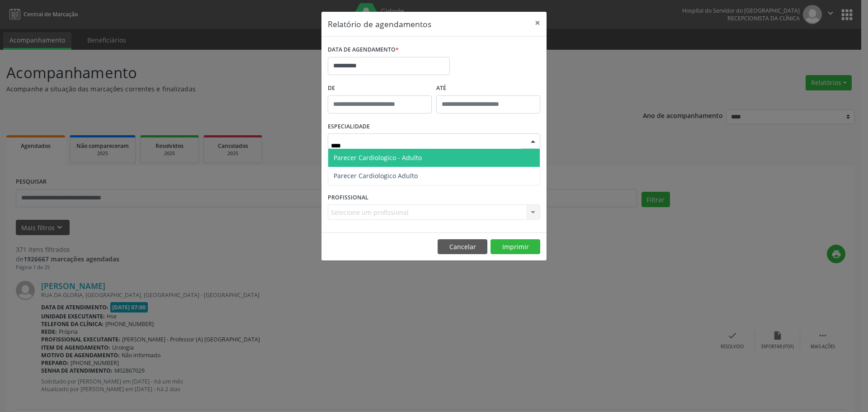 The height and width of the screenshot is (412, 868). What do you see at coordinates (380, 88) in the screenshot?
I see `label: De` at bounding box center [380, 88].